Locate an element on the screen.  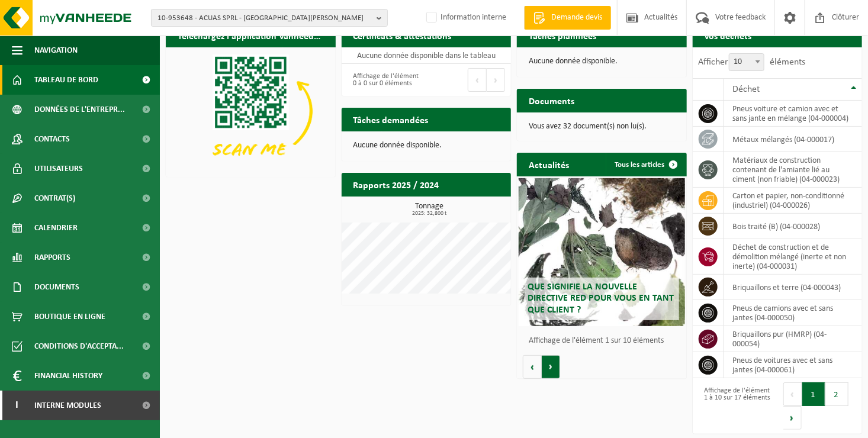
td: briquaillons et terre (04-000043) is located at coordinates (793, 287).